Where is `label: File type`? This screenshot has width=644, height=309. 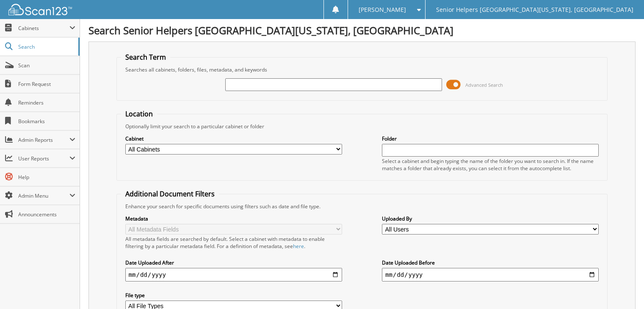 label: File type is located at coordinates (234, 295).